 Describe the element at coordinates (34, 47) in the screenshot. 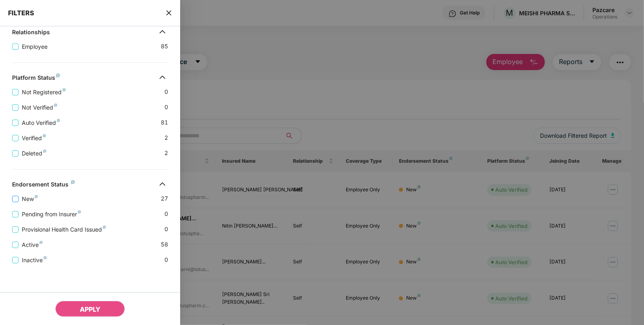

I see `span: Employee` at that location.